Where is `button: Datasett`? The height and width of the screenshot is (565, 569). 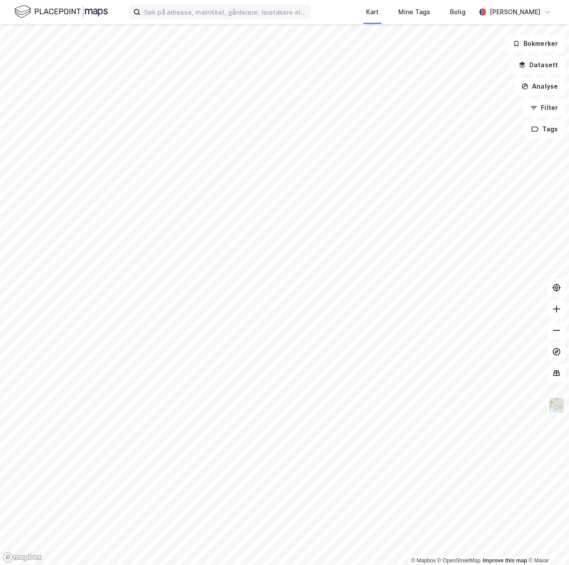
button: Datasett is located at coordinates (538, 65).